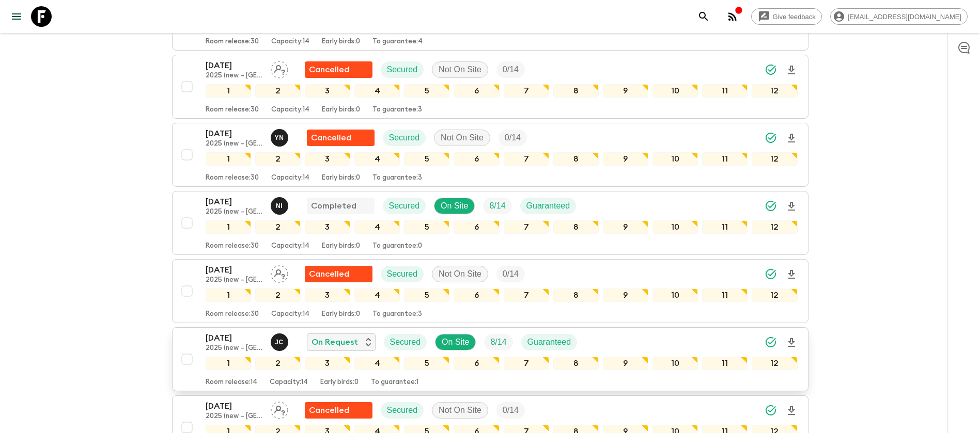 This screenshot has width=980, height=433. I want to click on span: Assign pack leader, so click(280, 68).